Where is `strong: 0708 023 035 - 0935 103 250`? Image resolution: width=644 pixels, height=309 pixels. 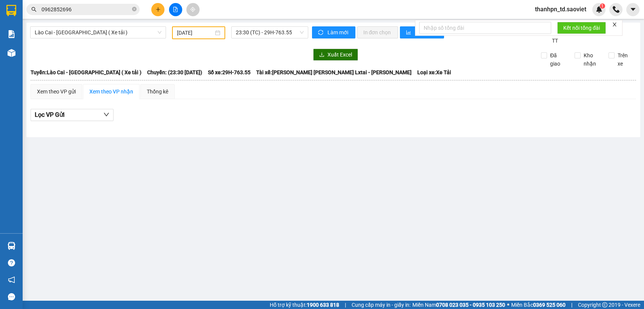
strong: 0708 023 035 - 0935 103 250 is located at coordinates (470, 305).